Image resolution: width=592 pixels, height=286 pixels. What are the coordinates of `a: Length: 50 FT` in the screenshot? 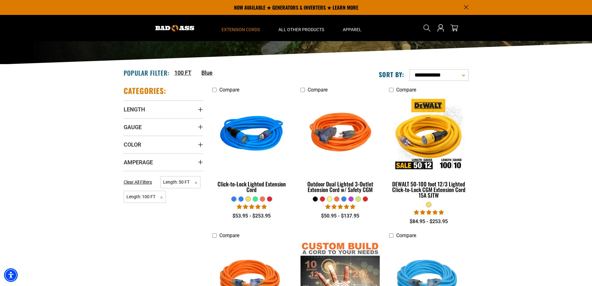 It's located at (180, 182).